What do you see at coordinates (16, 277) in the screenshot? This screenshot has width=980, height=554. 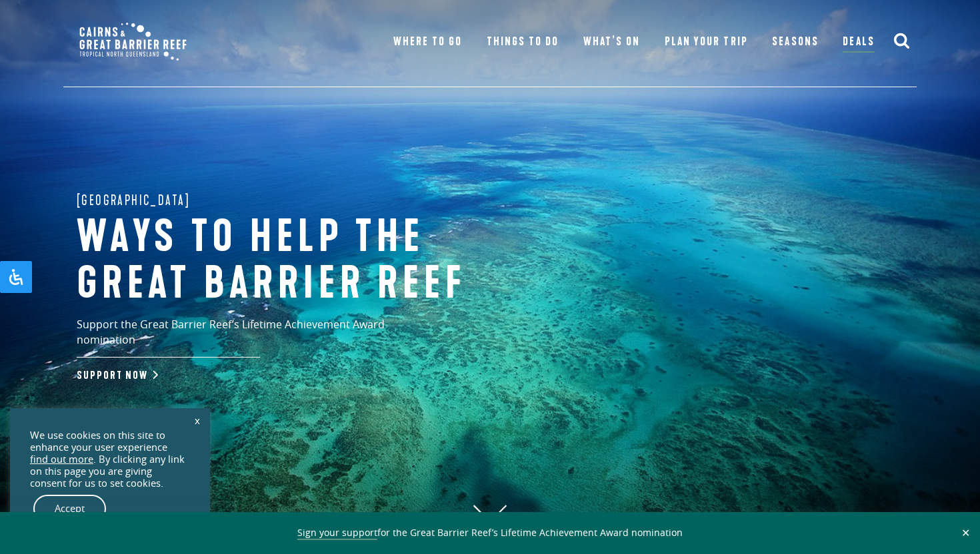 I see `svg: Open Accessibility Panel` at bounding box center [16, 277].